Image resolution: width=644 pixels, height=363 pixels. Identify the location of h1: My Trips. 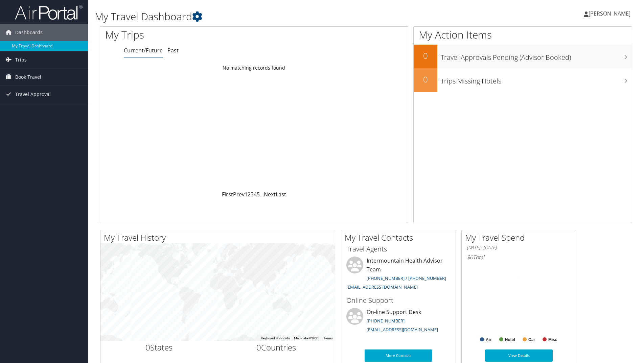
(189, 35).